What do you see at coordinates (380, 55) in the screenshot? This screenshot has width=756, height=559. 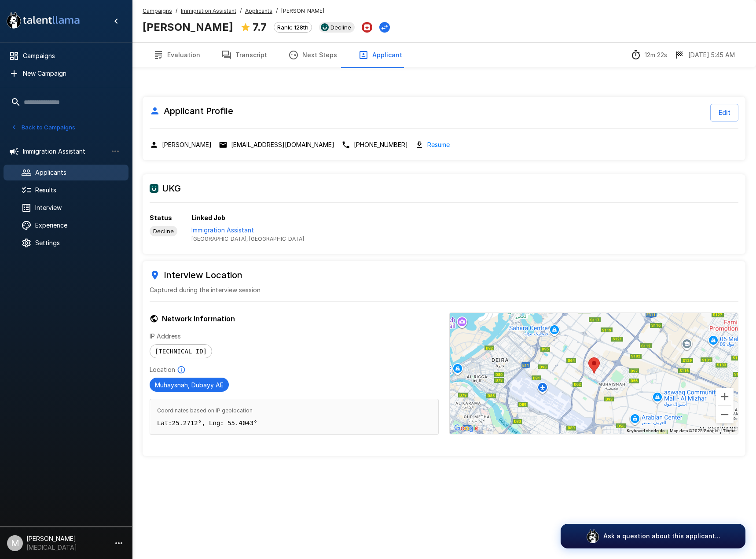 I see `button: Applicant` at bounding box center [380, 55].